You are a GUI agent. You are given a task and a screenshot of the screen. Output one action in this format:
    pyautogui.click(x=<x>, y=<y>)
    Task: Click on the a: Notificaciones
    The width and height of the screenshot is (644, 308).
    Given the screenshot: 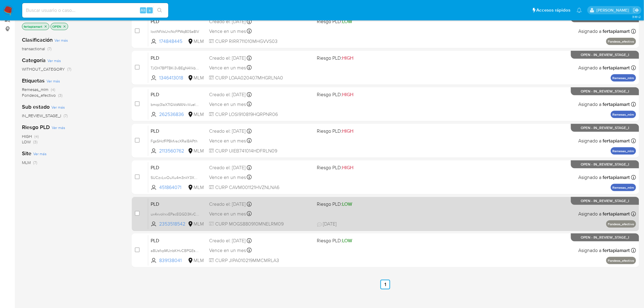 What is the action you would take?
    pyautogui.click(x=579, y=10)
    